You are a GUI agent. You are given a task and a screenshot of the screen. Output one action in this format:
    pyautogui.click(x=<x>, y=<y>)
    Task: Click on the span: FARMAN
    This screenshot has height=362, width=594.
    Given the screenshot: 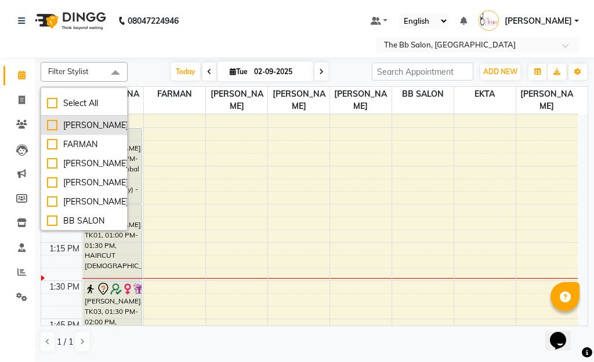 What is the action you would take?
    pyautogui.click(x=174, y=94)
    